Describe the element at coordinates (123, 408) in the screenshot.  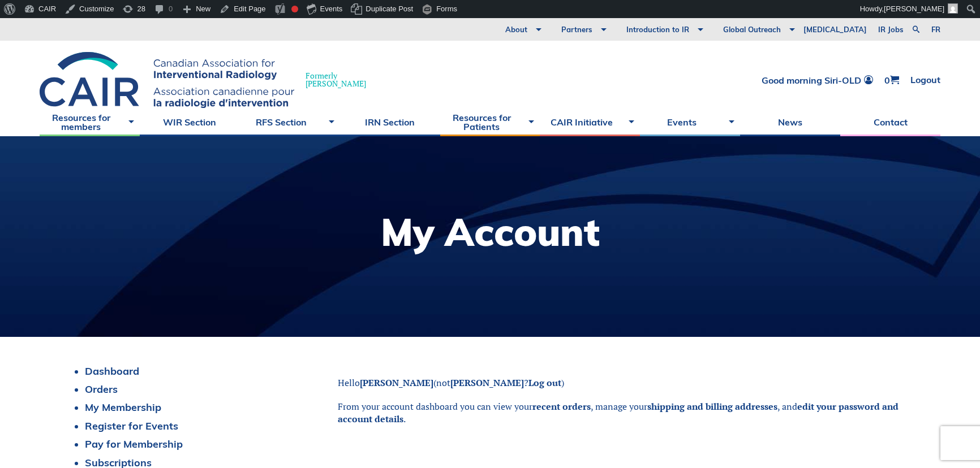
I see `a: My Membership` at that location.